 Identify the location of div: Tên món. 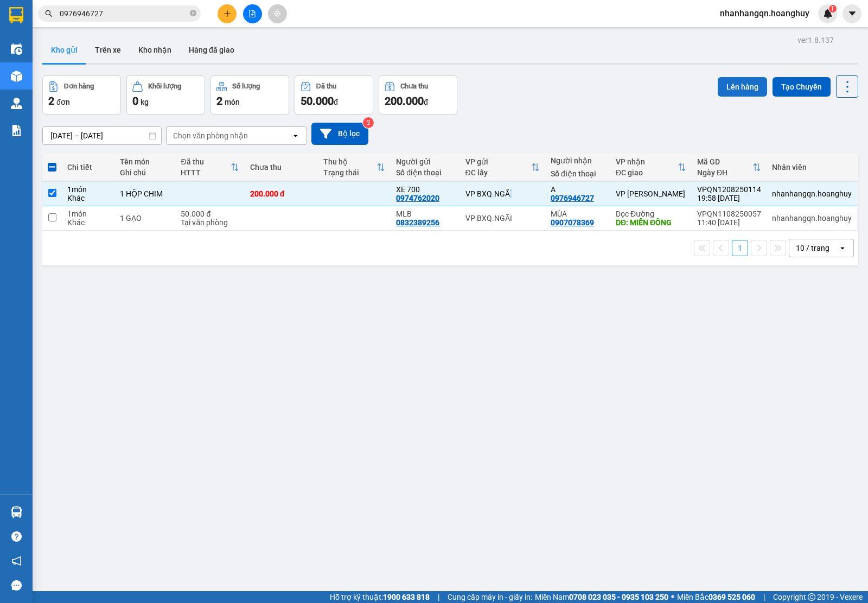
(145, 162).